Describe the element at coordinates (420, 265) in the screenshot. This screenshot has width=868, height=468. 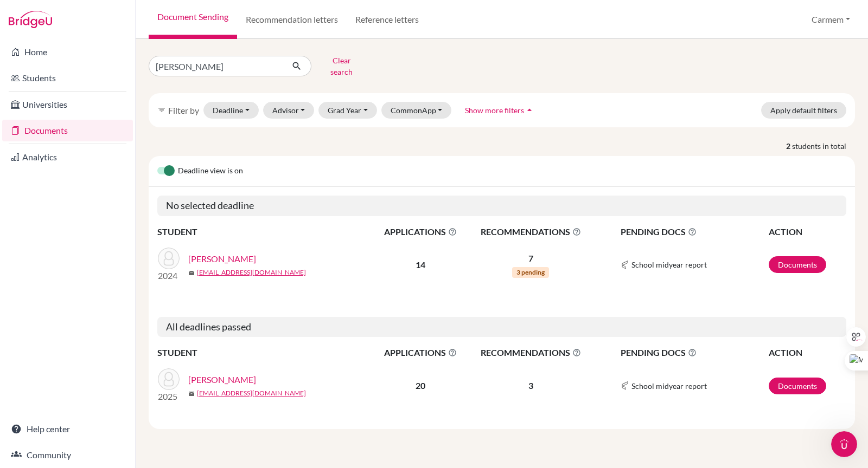
I see `b: 14` at that location.